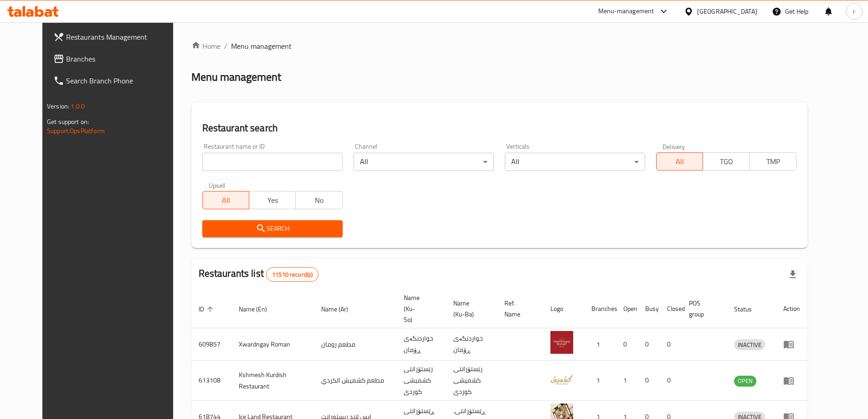  Describe the element at coordinates (340, 309) in the screenshot. I see `span: Name (Ar)` at that location.